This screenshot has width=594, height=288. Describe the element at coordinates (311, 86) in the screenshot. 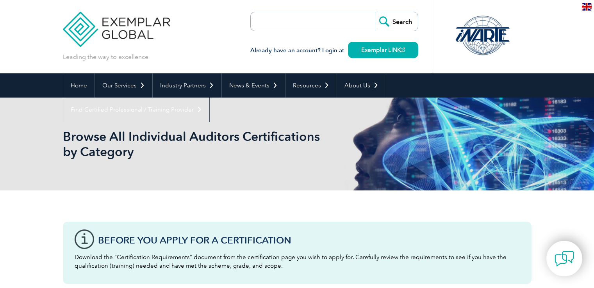

I see `a: Resources` at that location.